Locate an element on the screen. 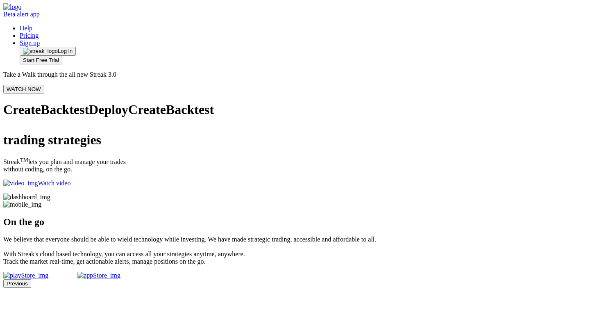  button: Start Free Trial is located at coordinates (41, 60).